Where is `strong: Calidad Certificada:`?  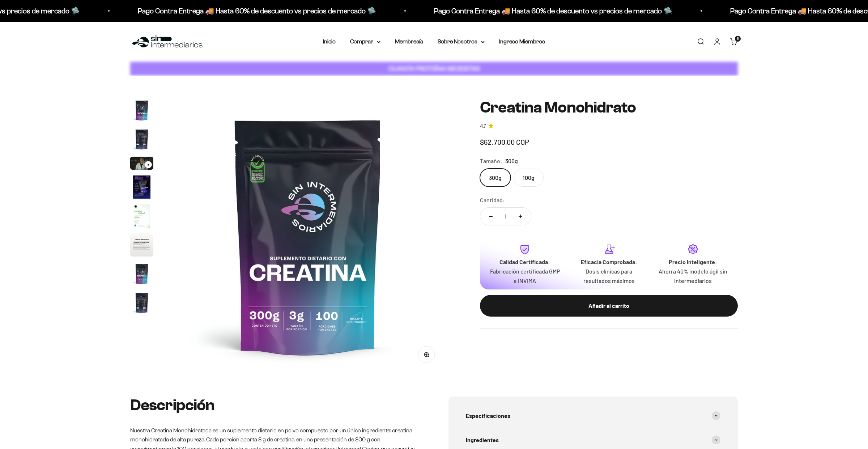 strong: Calidad Certificada: is located at coordinates (525, 261).